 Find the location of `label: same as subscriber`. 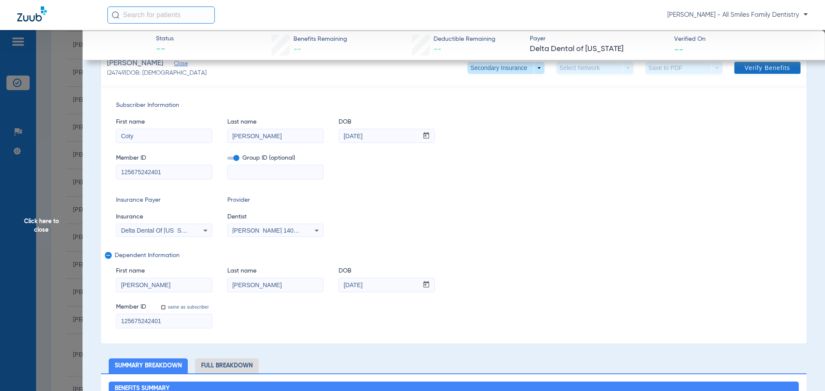

label: same as subscriber is located at coordinates (188, 307).